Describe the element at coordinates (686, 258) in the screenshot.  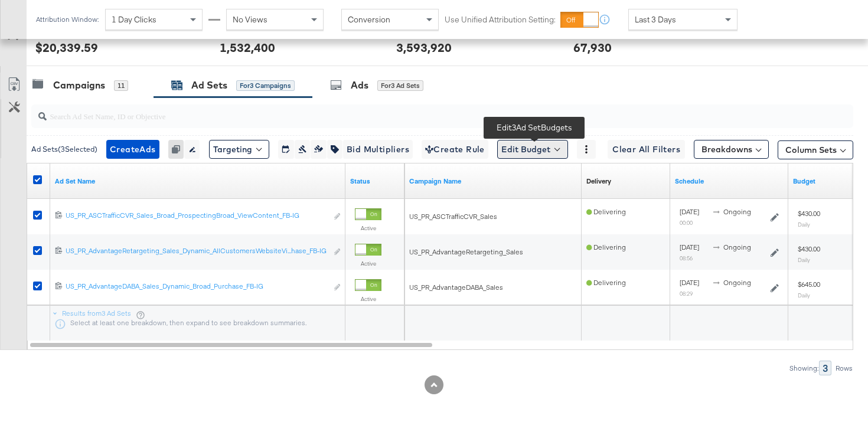
I see `sub: 08:56` at that location.